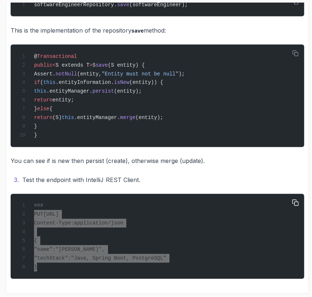 The width and height of the screenshot is (312, 297). I want to click on span: isNew, so click(121, 83).